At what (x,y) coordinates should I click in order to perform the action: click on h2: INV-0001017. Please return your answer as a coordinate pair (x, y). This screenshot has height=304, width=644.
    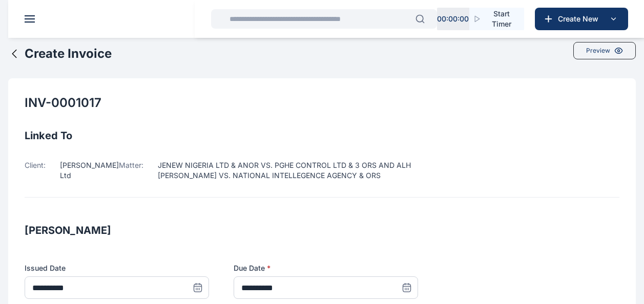
    Looking at the image, I should click on (63, 103).